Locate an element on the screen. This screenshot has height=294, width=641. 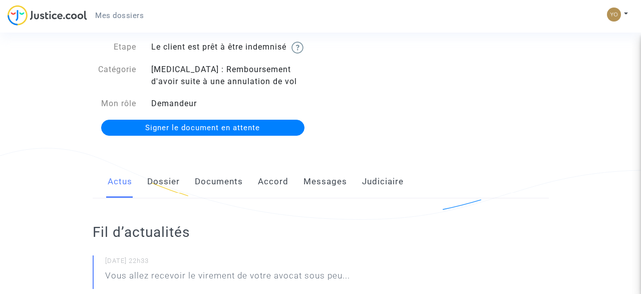
a: Accord is located at coordinates (273, 182).